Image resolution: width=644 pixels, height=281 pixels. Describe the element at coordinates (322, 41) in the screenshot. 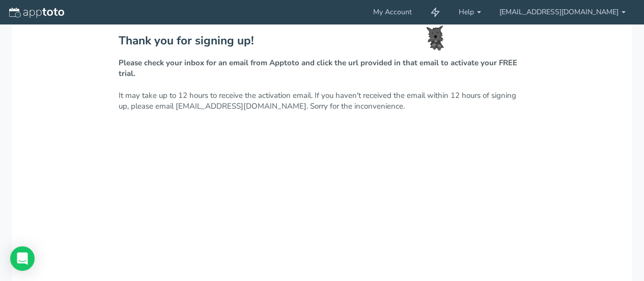

I see `h2: Thank you for signing up!` at that location.